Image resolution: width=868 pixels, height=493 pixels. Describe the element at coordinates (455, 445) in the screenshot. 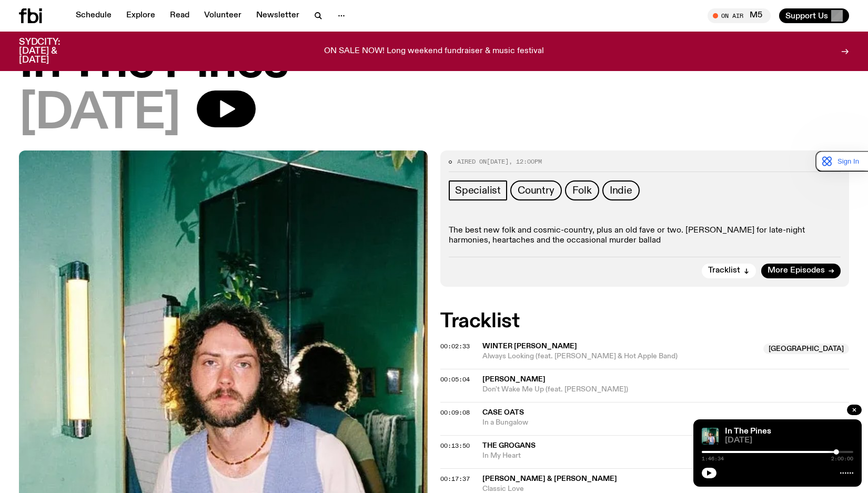

I see `button: 00:13:50` at that location.